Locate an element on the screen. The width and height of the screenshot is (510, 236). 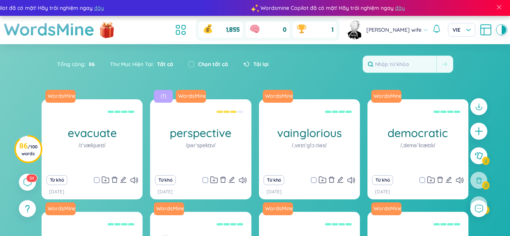
sup: 84 is located at coordinates (32, 179).